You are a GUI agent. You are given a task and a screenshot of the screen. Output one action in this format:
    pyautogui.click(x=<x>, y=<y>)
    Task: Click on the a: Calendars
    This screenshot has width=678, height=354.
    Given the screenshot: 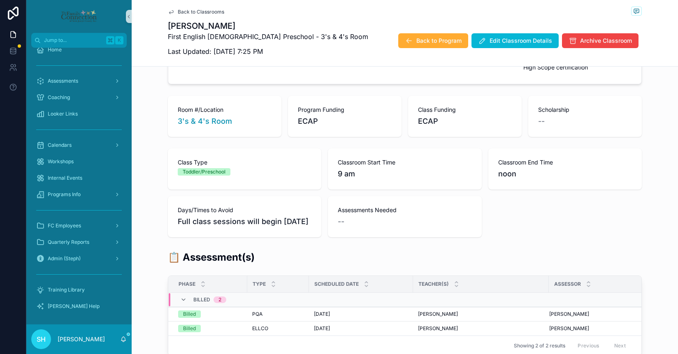 What is the action you would take?
    pyautogui.click(x=79, y=145)
    